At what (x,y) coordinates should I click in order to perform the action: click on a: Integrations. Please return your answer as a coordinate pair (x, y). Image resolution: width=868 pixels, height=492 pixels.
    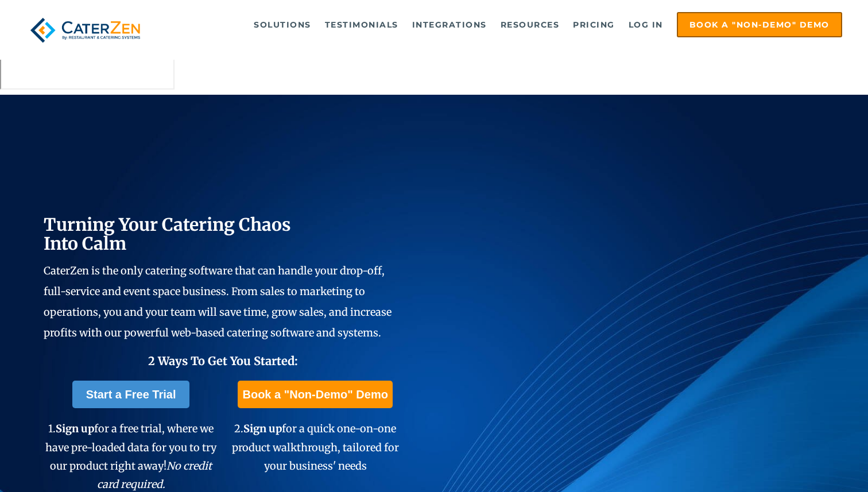
    Looking at the image, I should click on (449, 25).